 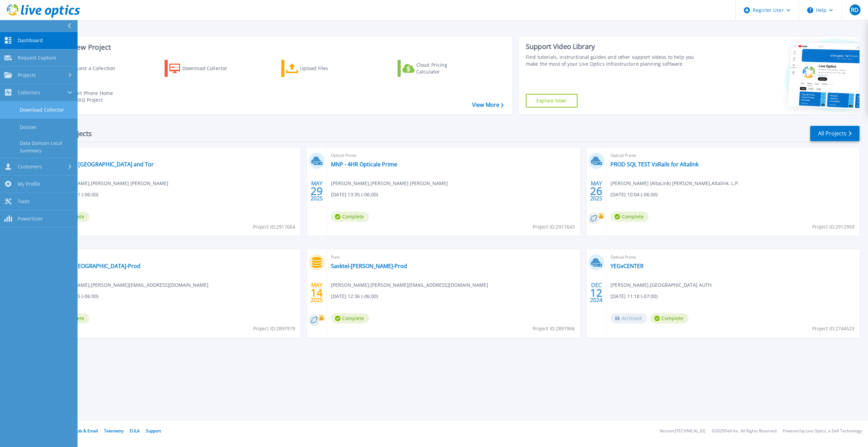 What do you see at coordinates (614, 60) in the screenshot?
I see `div: Find tutorials, instructional guides and other support videos to help you make the most of your L...` at bounding box center [614, 60].